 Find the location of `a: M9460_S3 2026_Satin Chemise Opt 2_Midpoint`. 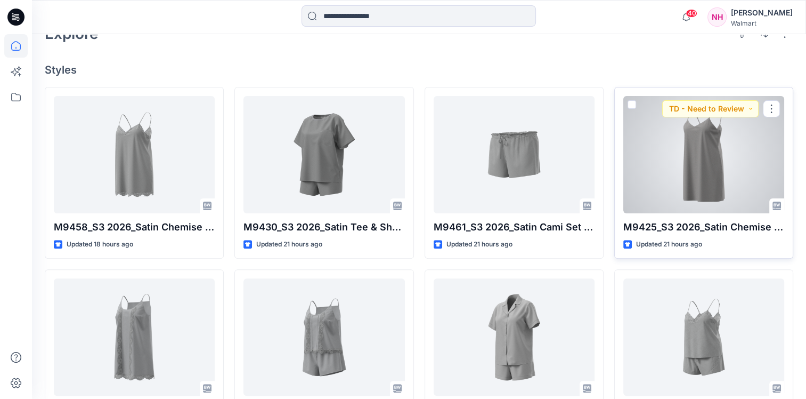

a: M9460_S3 2026_Satin Chemise Opt 2_Midpoint is located at coordinates (134, 337).